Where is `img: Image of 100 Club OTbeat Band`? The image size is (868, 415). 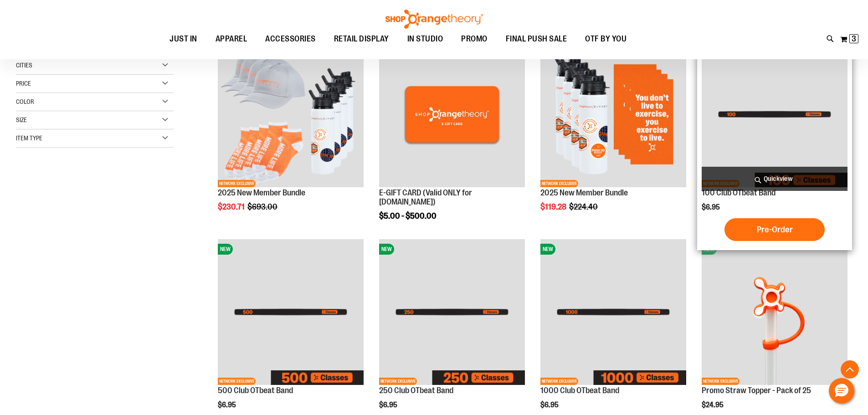 img: Image of 100 Club OTbeat Band is located at coordinates (775, 114).